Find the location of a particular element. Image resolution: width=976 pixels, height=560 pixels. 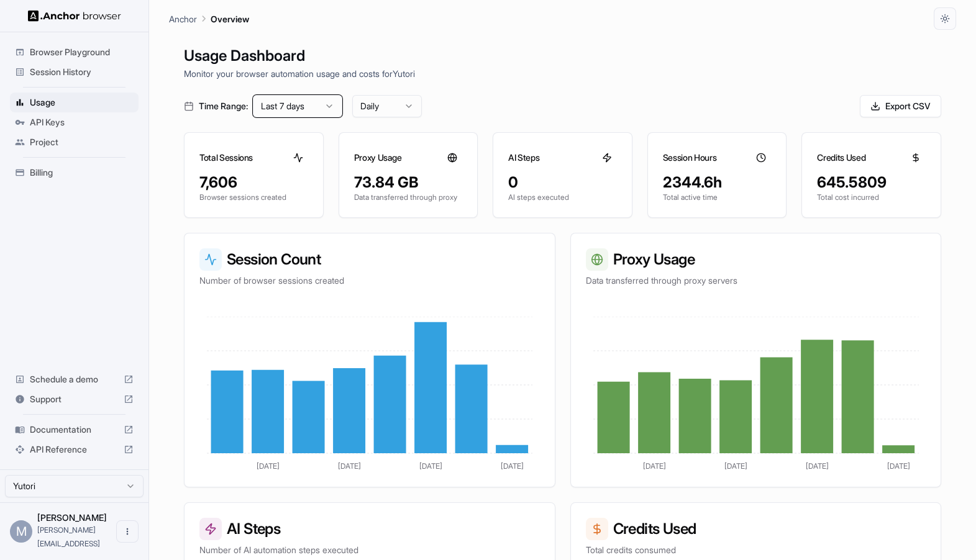

p: Total credits consumed is located at coordinates (756, 549).